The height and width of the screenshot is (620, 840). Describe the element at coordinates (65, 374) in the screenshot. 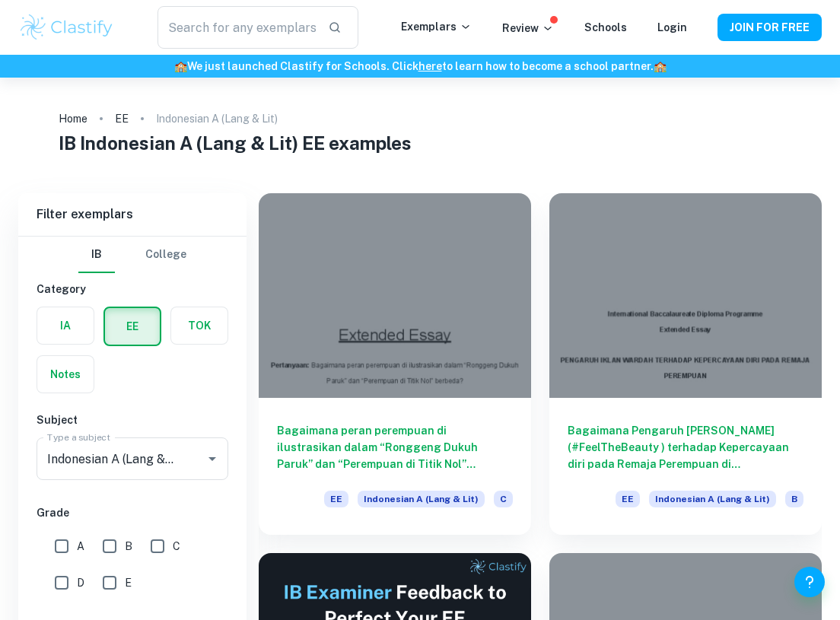

I see `button: Notes` at that location.